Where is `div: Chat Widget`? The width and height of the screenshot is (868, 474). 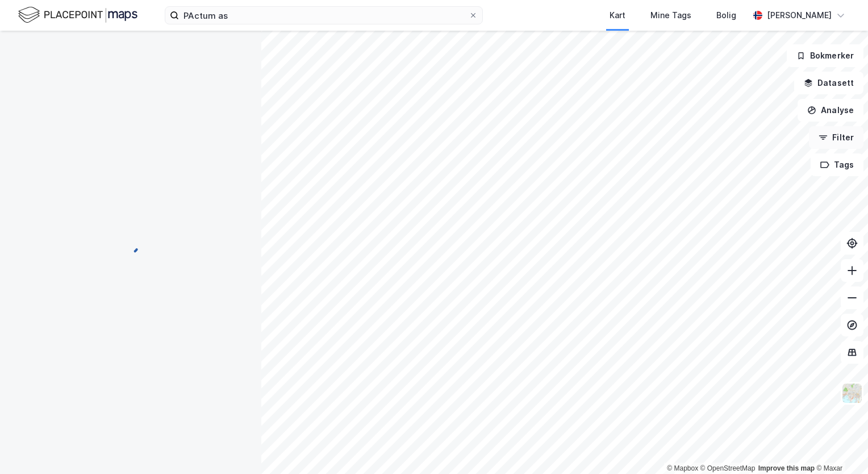
div: Chat Widget is located at coordinates (840, 447).